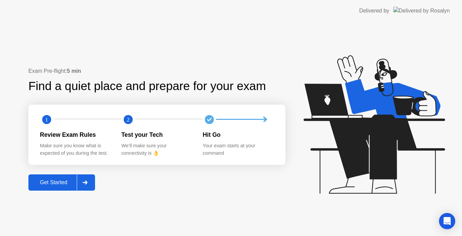  I want to click on b: 5 min, so click(74, 71).